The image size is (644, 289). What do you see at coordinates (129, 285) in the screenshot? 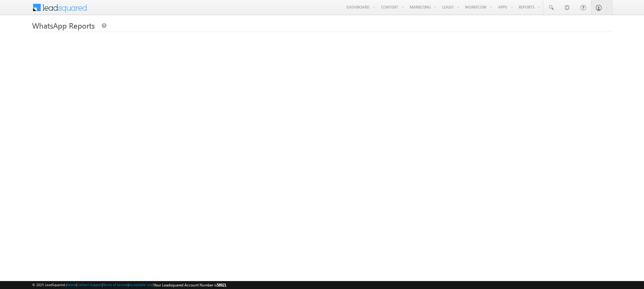
I see `span: © 2025 LeadSquared | | | | |` at bounding box center [129, 285].